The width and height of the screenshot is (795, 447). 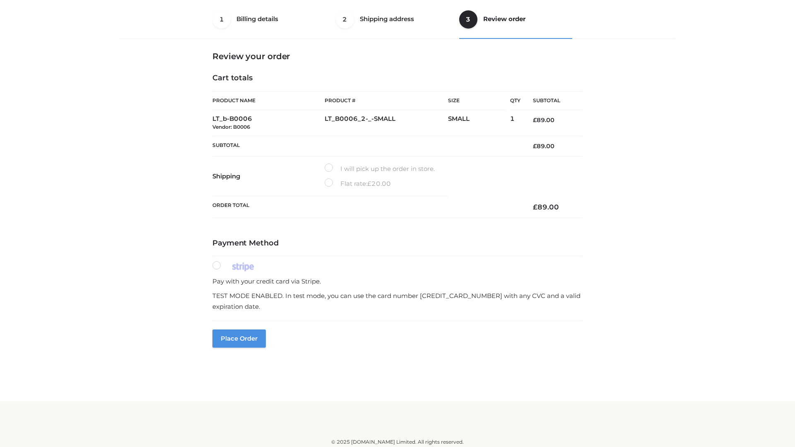 I want to click on td: LT_b-B0006, so click(x=268, y=123).